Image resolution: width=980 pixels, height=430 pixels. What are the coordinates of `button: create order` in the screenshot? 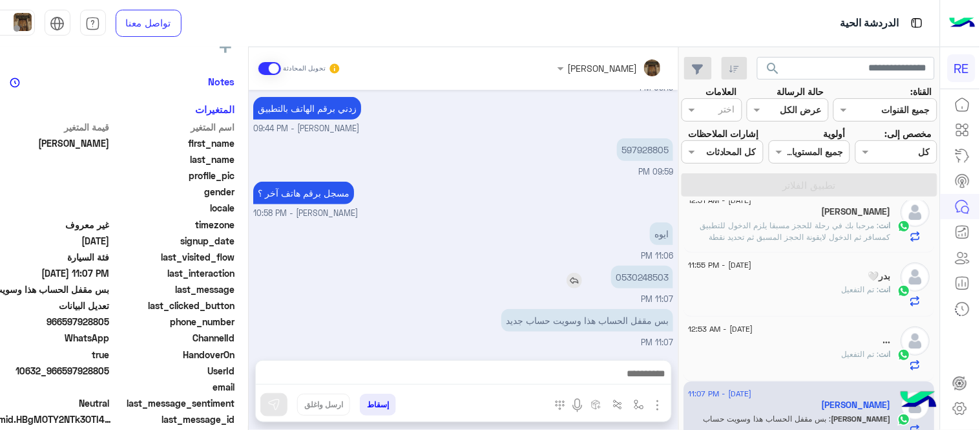 It's located at (596, 404).